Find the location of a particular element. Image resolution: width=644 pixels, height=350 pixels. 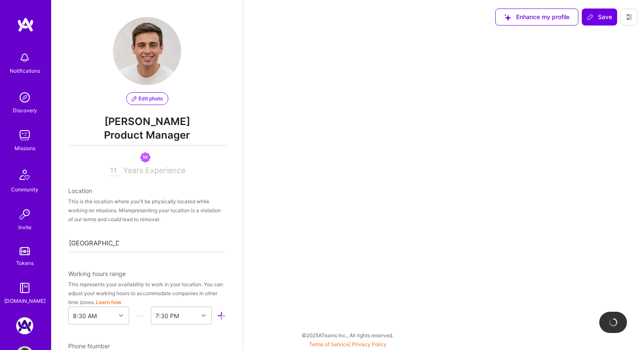

span: Save is located at coordinates (599, 17).